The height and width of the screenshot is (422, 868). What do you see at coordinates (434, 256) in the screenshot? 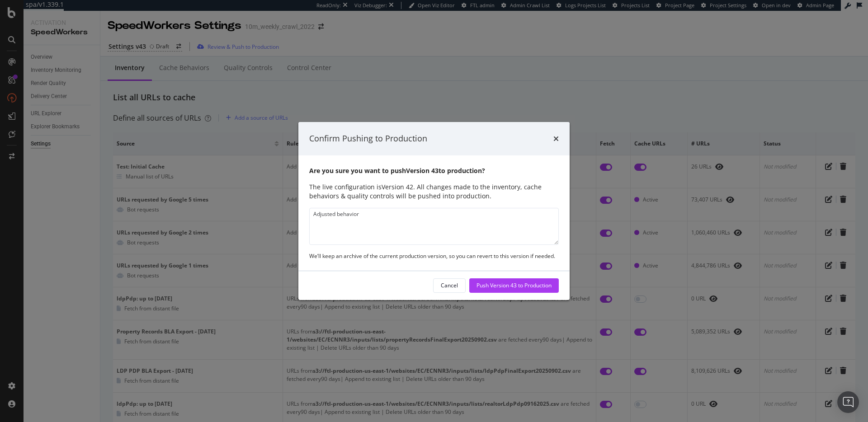
I see `div: We’ll keep an archive of the current production version, so you can revert to this version if nee...` at bounding box center [434, 256].